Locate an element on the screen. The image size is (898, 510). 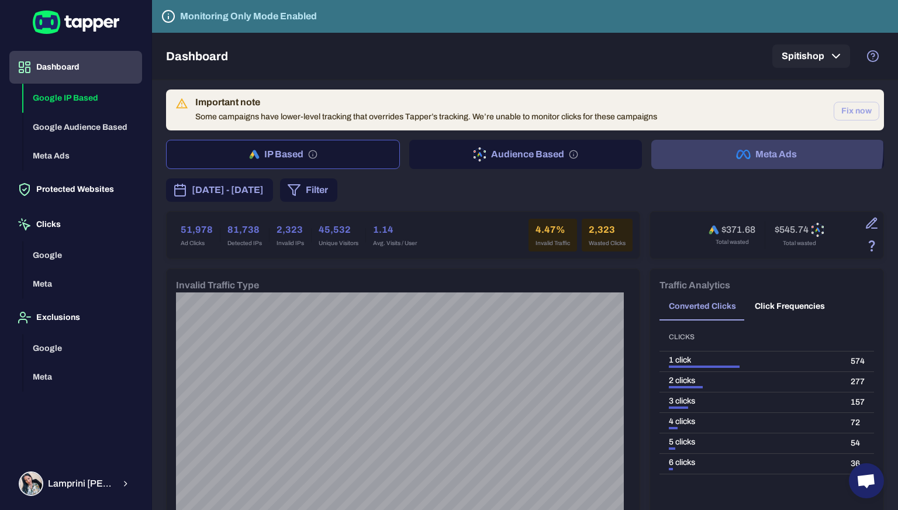
div: Some campaigns have lower-level tracking that overrides Tapper’s tracking. We’re unable to monito... is located at coordinates (426, 110).